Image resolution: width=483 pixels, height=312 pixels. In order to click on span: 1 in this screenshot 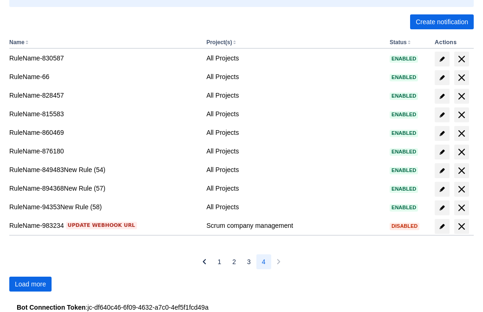, I will do `click(219, 262)`.